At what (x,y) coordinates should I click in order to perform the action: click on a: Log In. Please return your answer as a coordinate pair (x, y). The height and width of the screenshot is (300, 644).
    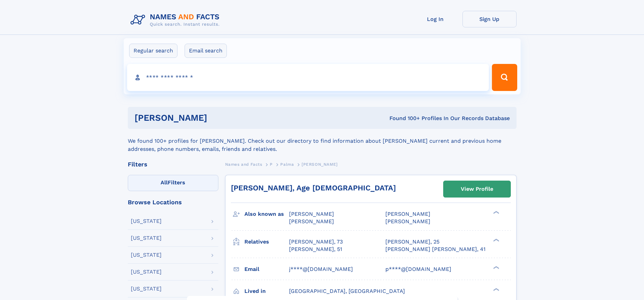
    Looking at the image, I should click on (436, 19).